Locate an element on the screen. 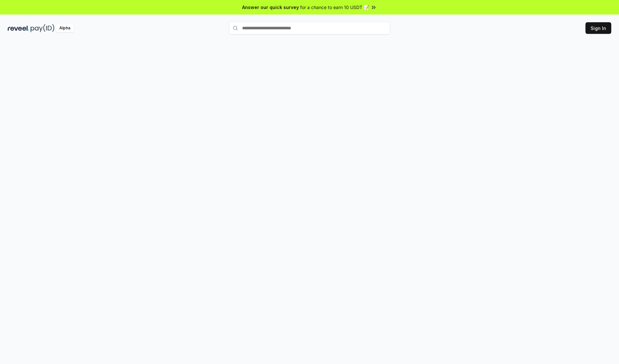  div: Alpha is located at coordinates (64, 28).